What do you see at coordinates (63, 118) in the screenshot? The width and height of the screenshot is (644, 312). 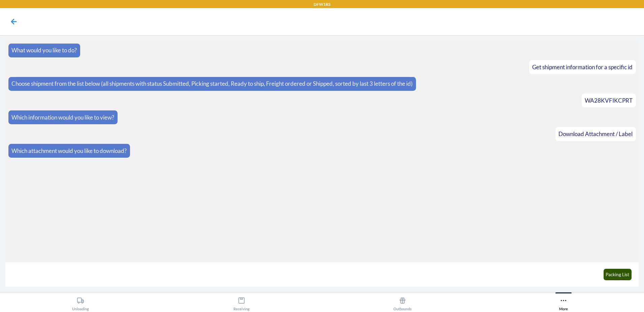 I see `p: Which information would you like to view?` at bounding box center [63, 118].